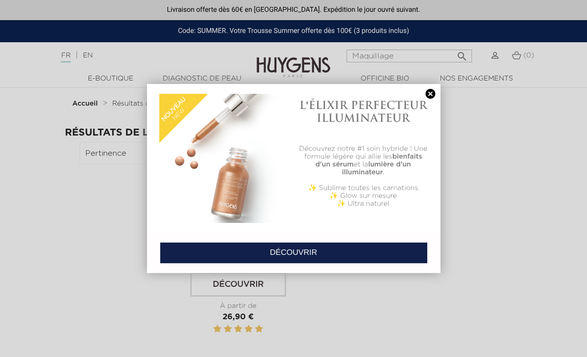  Describe the element at coordinates (293, 253) in the screenshot. I see `a: DÉCOUVRIR` at that location.